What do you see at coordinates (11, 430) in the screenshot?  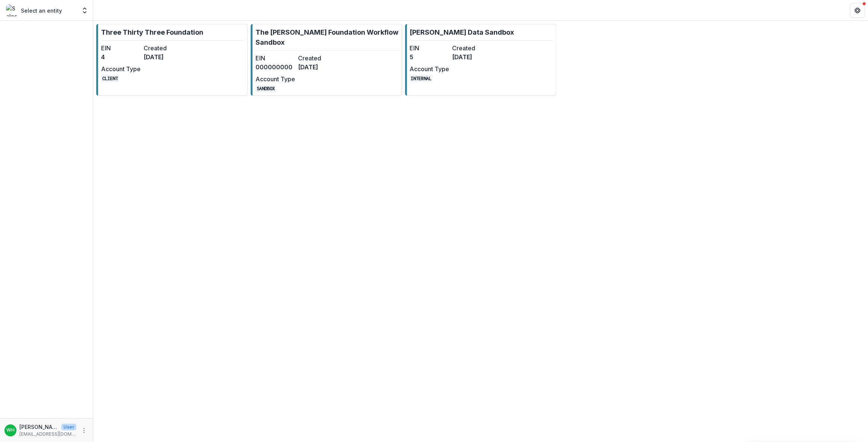 I see `div: Wes Hadley` at bounding box center [11, 430].